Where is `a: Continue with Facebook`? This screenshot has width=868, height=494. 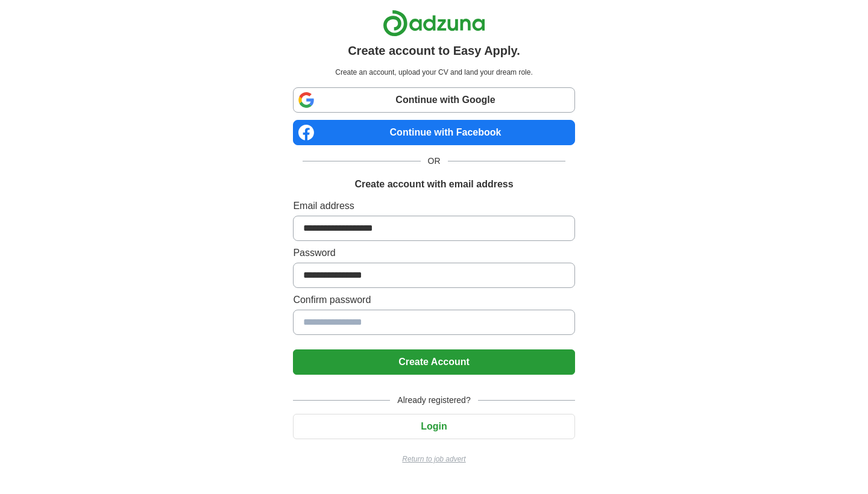 a: Continue with Facebook is located at coordinates (434, 132).